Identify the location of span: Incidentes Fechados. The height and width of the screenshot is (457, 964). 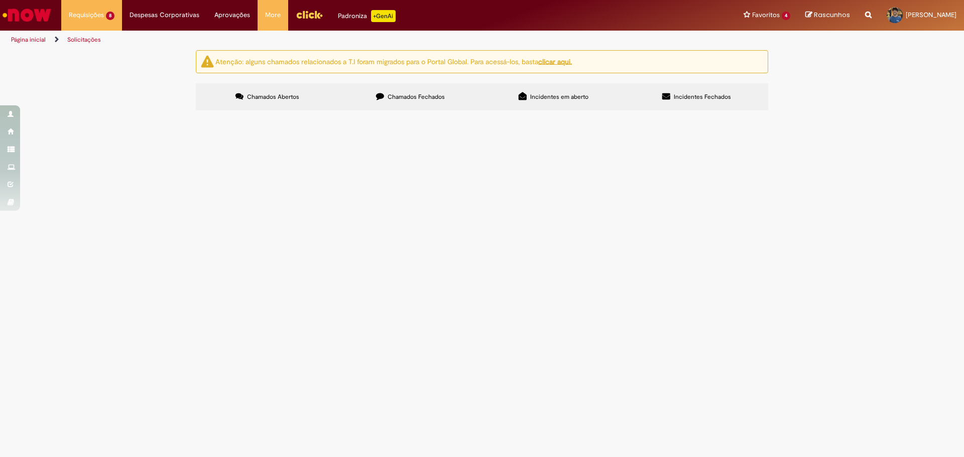
(703, 97).